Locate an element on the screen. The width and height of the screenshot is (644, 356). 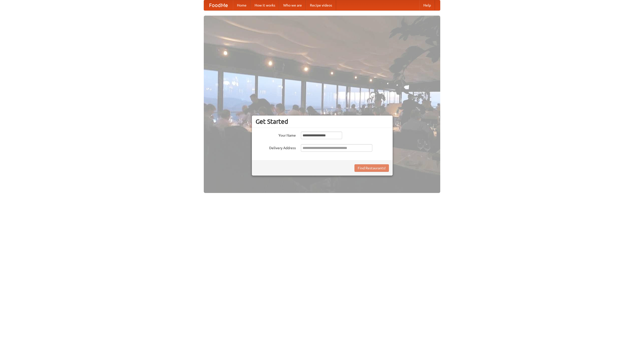
a: FoodMe is located at coordinates (218, 5).